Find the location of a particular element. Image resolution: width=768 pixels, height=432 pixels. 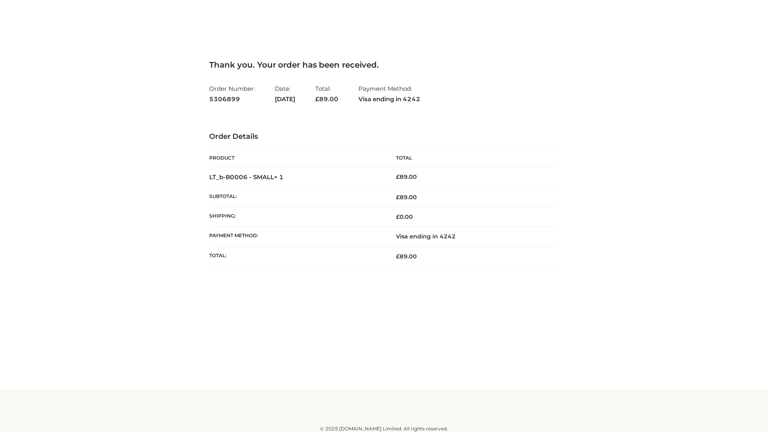

td: Visa ending in 4242 is located at coordinates (471, 236).